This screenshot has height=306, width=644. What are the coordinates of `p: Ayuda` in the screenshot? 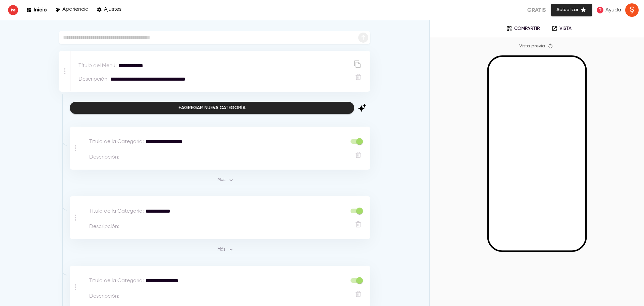 It's located at (613, 10).